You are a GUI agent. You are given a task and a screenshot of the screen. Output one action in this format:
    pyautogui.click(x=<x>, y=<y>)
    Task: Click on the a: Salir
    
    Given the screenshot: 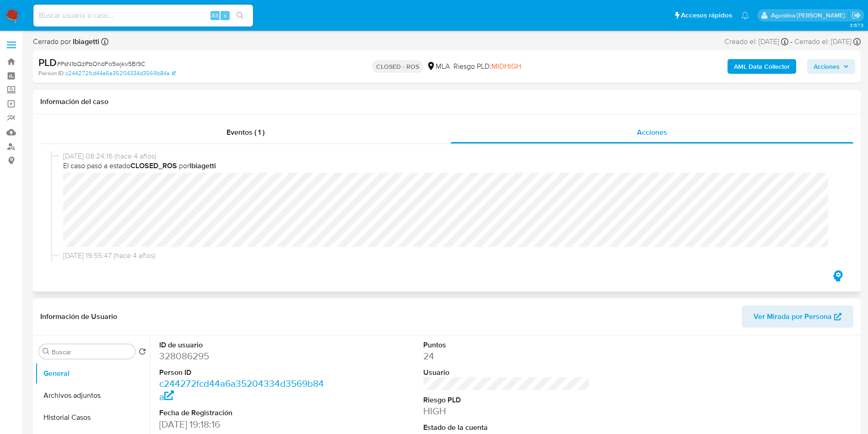 What is the action you would take?
    pyautogui.click(x=856, y=15)
    